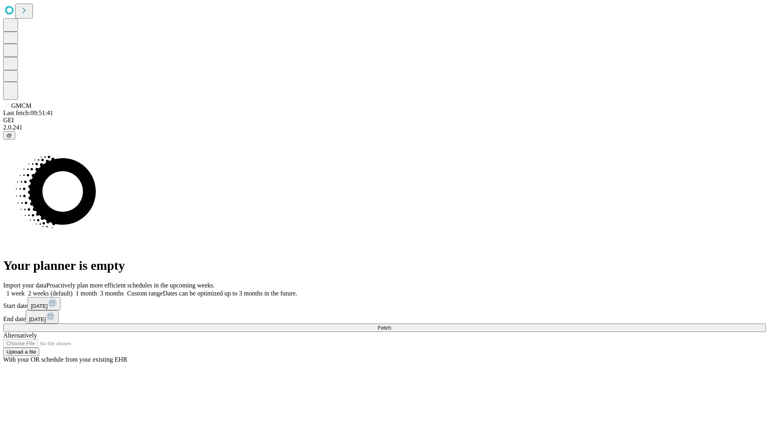  I want to click on span: 1 month, so click(86, 293).